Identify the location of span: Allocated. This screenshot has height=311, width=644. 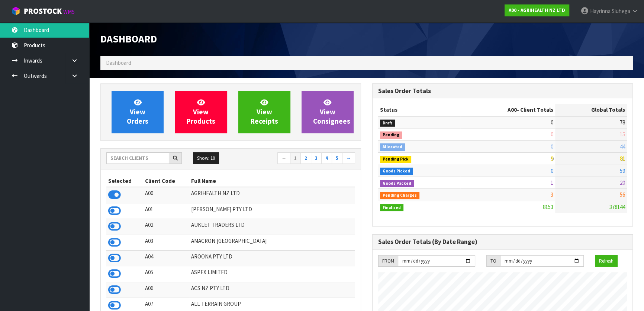
(392, 147).